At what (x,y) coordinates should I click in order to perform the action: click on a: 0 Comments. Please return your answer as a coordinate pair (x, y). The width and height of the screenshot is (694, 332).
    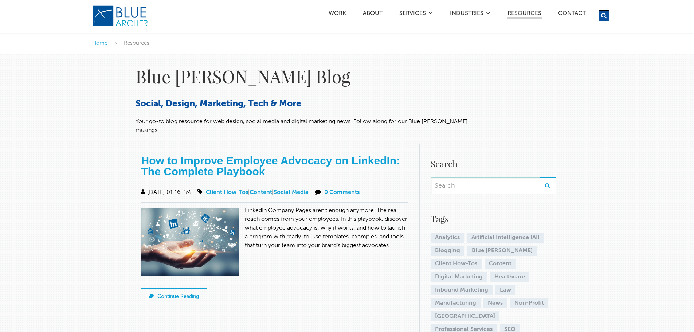
    Looking at the image, I should click on (342, 192).